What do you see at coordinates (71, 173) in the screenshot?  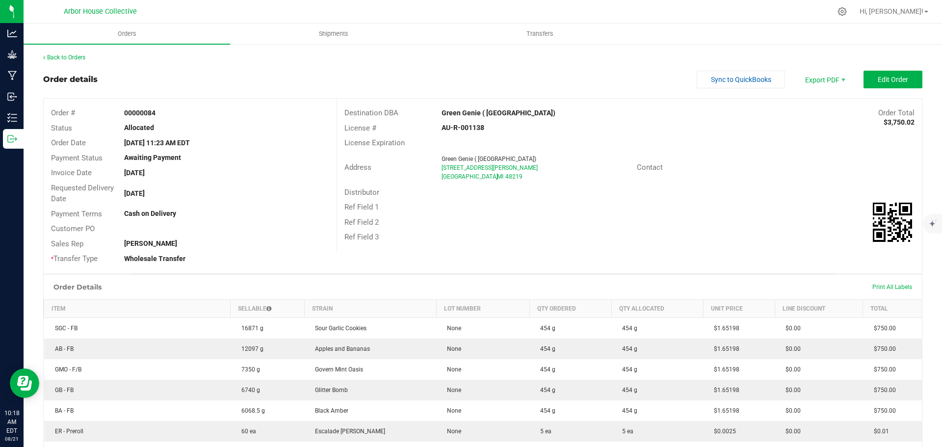 I see `span: Invoice Date` at bounding box center [71, 173].